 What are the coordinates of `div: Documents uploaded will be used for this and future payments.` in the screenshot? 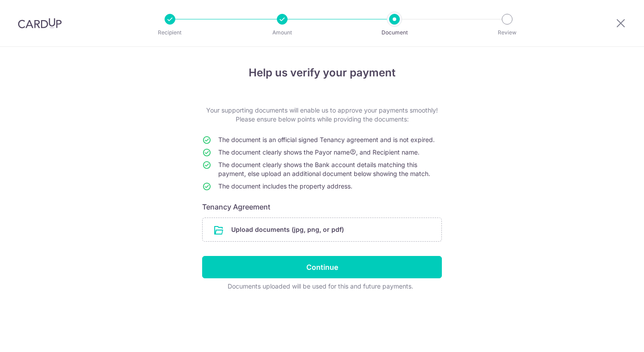 It's located at (320, 287).